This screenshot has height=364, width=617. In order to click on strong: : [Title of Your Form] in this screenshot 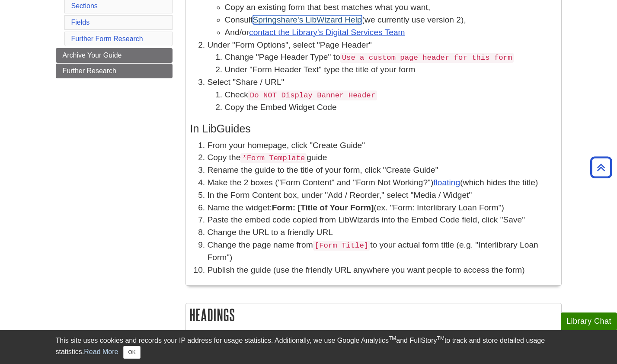, I will do `click(333, 207)`.